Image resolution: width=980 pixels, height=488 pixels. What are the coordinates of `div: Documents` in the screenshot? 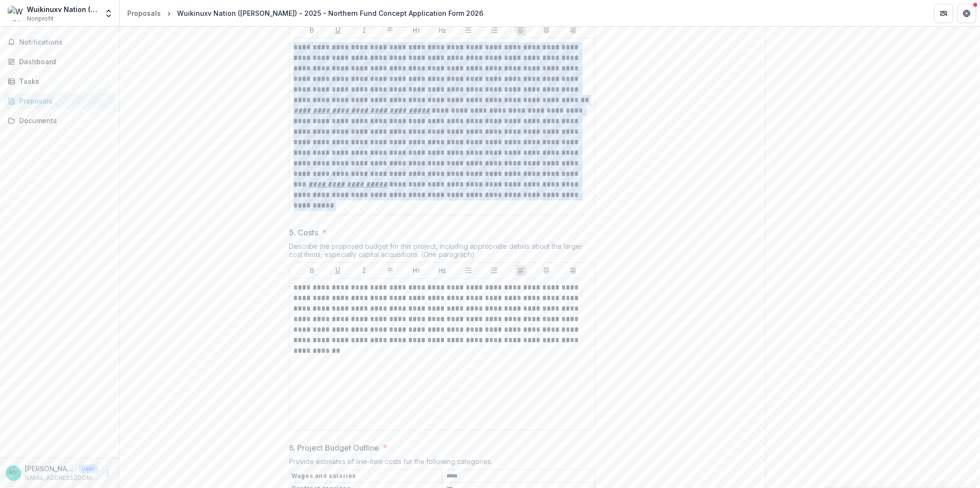 It's located at (63, 120).